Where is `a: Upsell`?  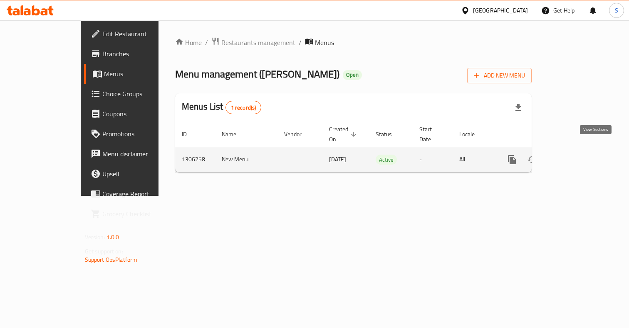
a: Upsell is located at coordinates (135, 174).